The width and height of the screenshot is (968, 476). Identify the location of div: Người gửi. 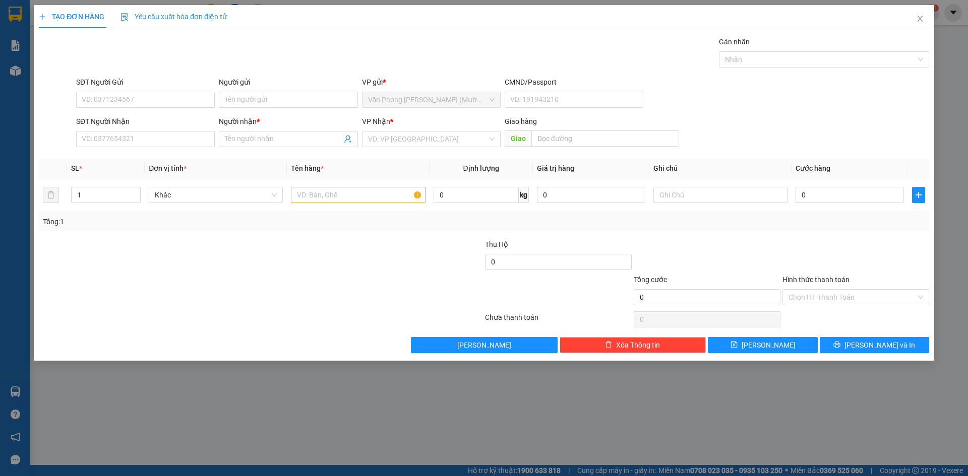
(288, 82).